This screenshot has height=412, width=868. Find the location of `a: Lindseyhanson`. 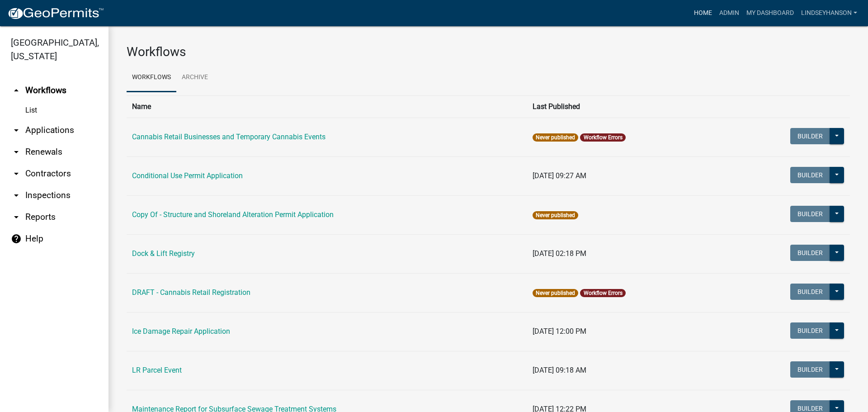

a: Lindseyhanson is located at coordinates (829, 13).